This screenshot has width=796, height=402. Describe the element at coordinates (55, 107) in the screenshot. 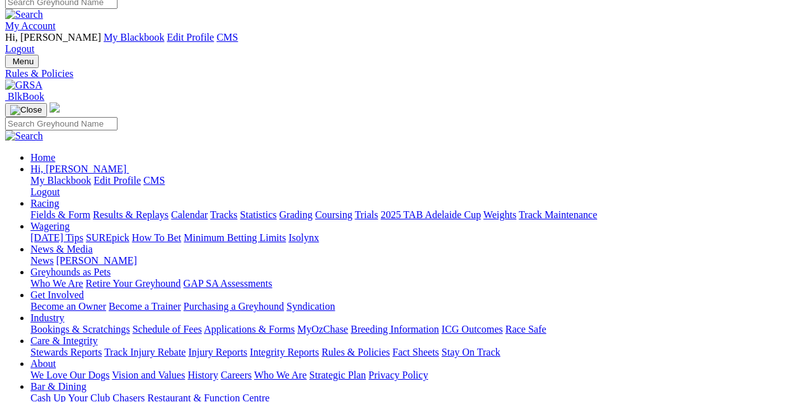

I see `img: logo-grsa-white.png` at that location.